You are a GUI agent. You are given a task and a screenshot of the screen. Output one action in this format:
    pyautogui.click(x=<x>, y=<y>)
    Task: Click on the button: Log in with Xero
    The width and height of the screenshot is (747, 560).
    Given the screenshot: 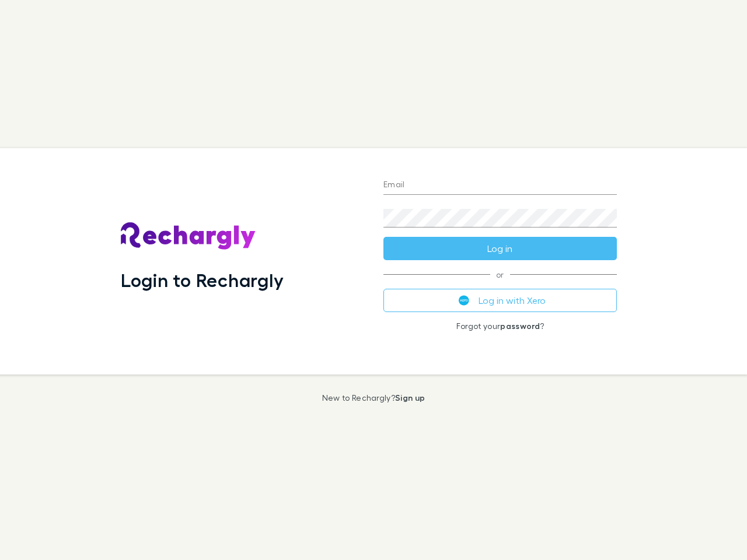 What is the action you would take?
    pyautogui.click(x=500, y=301)
    